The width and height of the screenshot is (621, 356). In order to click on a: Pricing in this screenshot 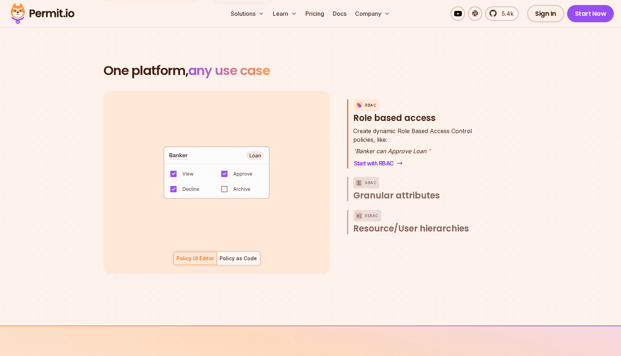, I will do `click(315, 14)`.